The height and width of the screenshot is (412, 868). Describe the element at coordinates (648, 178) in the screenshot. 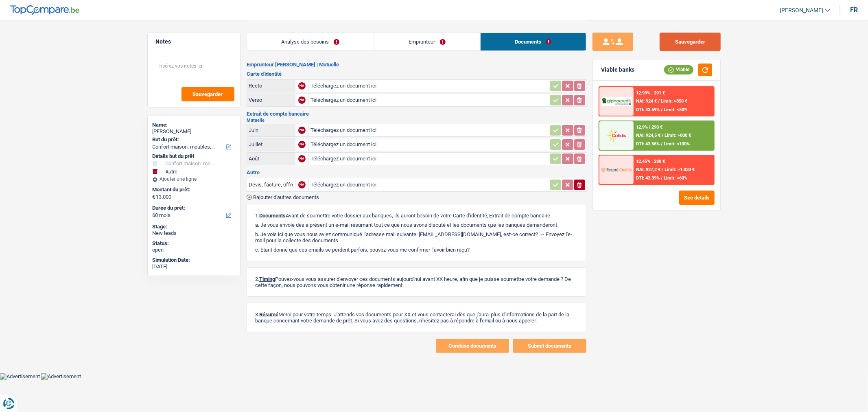

I see `span: DTI: 43.39%` at that location.